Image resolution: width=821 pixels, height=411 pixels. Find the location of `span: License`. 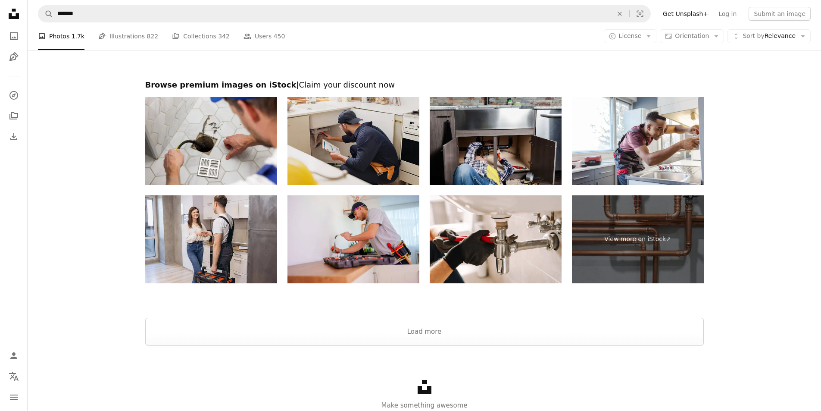

span: License is located at coordinates (630, 36).